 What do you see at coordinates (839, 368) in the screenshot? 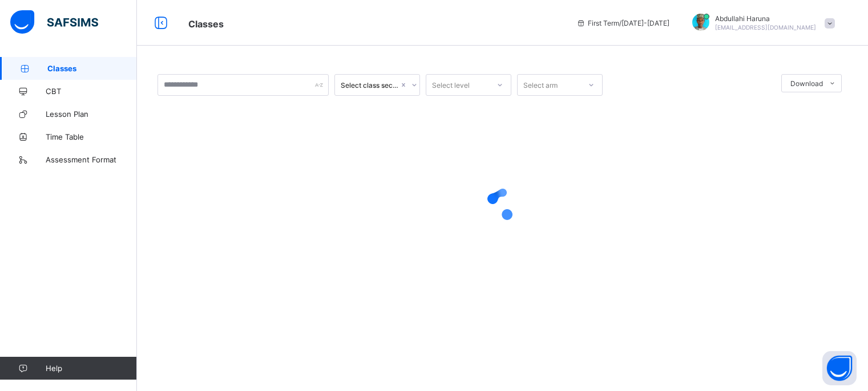
I see `button: Open asap` at bounding box center [839, 368].